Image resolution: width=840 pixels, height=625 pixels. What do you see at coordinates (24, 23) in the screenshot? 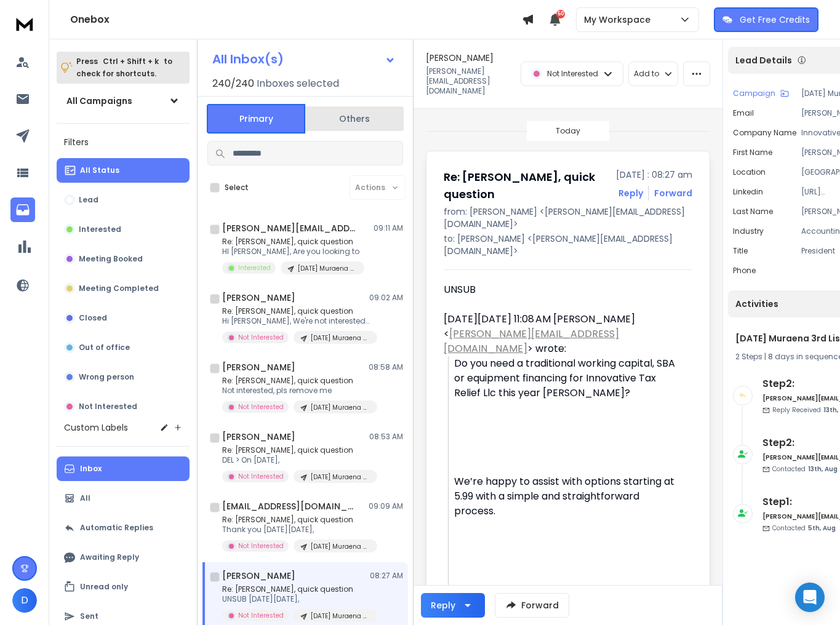
I see `img: logo` at bounding box center [24, 23].